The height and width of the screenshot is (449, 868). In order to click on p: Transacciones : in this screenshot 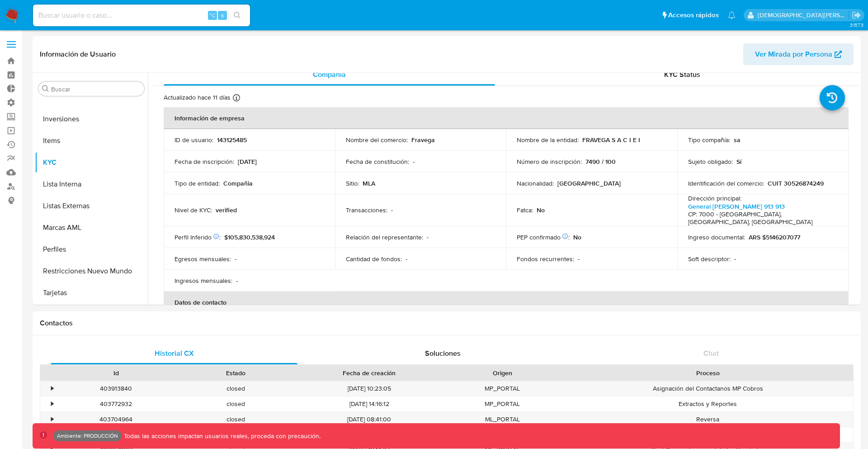, I will do `click(367, 210)`.